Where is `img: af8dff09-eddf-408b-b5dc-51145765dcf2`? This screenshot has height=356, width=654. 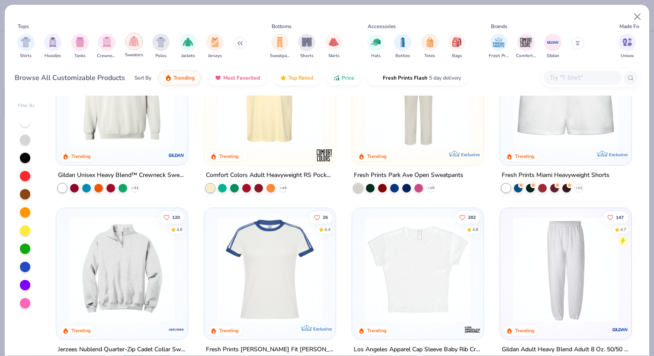
img: af8dff09-eddf-408b-b5dc-51145765dcf2 is located at coordinates (566, 95).